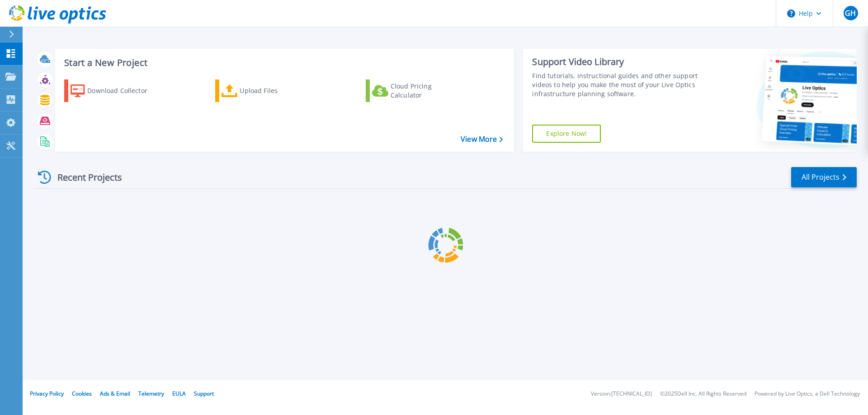 This screenshot has height=415, width=868. What do you see at coordinates (124, 91) in the screenshot?
I see `div: Download Collector` at bounding box center [124, 91].